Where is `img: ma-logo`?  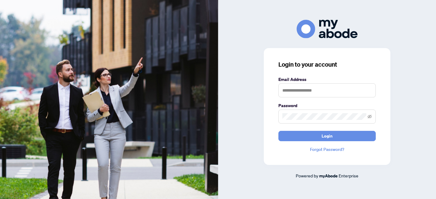
img: ma-logo is located at coordinates (327, 29).